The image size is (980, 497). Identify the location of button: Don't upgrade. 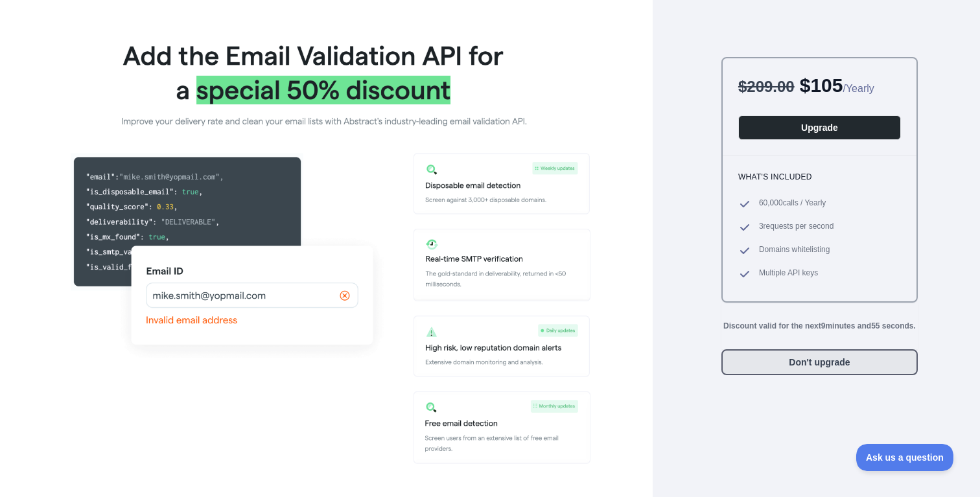
(819, 362).